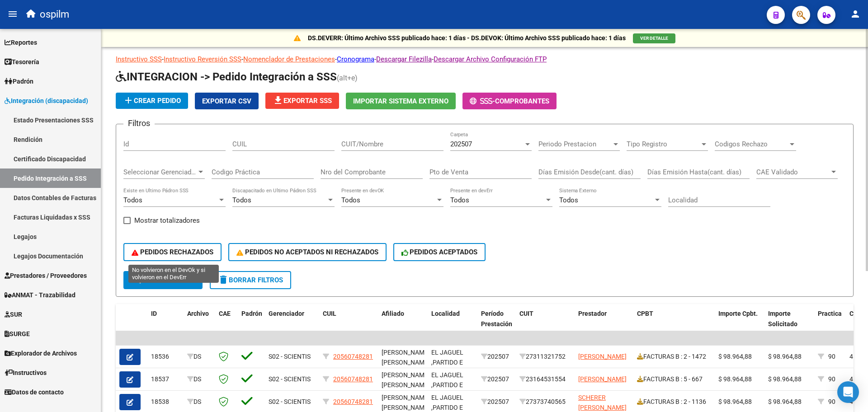  What do you see at coordinates (462, 144) in the screenshot?
I see `span: 202507` at bounding box center [462, 144].